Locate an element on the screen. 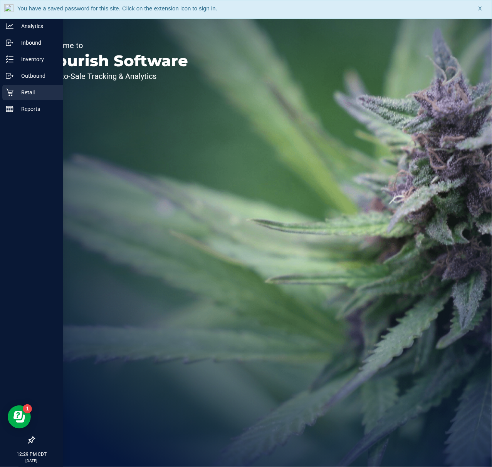 Image resolution: width=492 pixels, height=467 pixels. p: Seed-to-Sale Tracking & Analytics is located at coordinates (115, 76).